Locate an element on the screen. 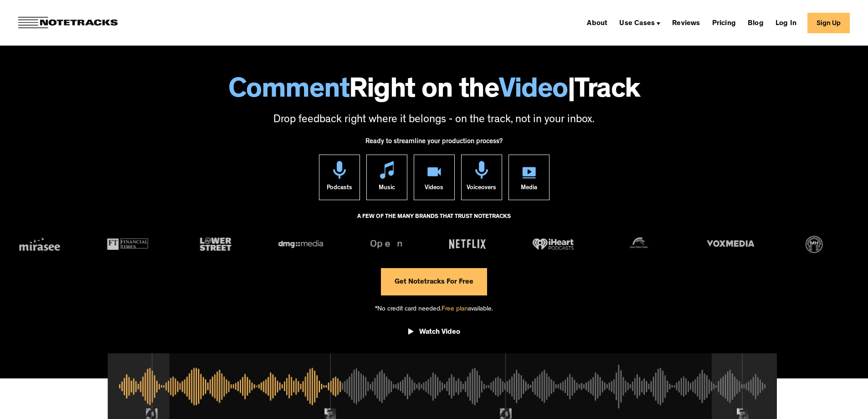 Image resolution: width=868 pixels, height=419 pixels. div: Videos is located at coordinates (434, 189).